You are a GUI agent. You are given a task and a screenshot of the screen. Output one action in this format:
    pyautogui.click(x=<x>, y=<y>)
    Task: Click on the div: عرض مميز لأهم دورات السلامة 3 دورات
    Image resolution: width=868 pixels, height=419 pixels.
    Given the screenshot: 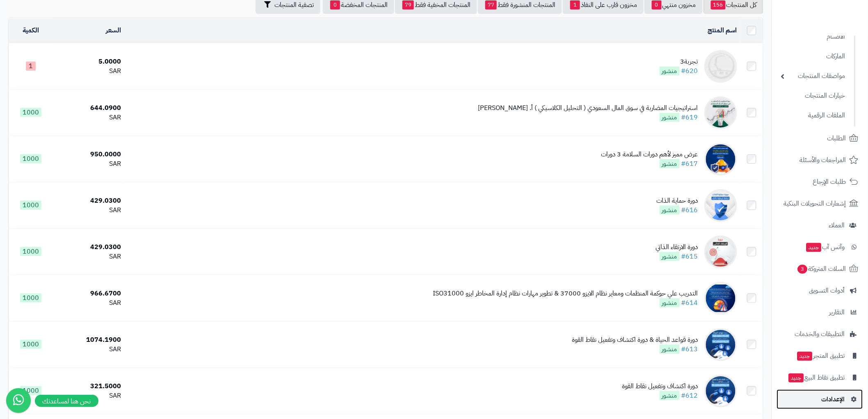 What is the action you would take?
    pyautogui.click(x=649, y=154)
    